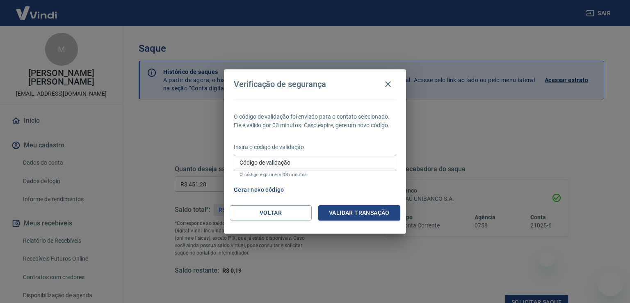  I want to click on button: Voltar, so click(271, 213).